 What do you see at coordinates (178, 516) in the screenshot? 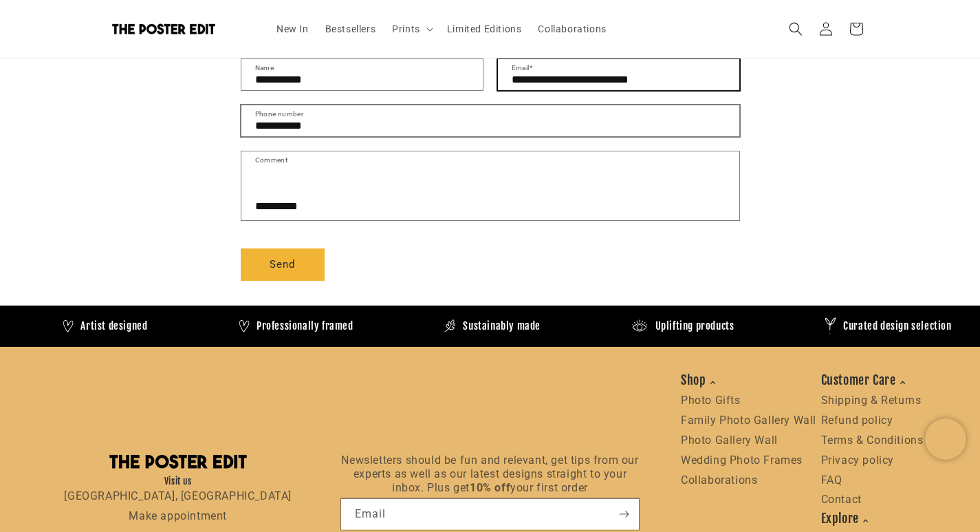
I see `a: Make appointment` at bounding box center [178, 516].